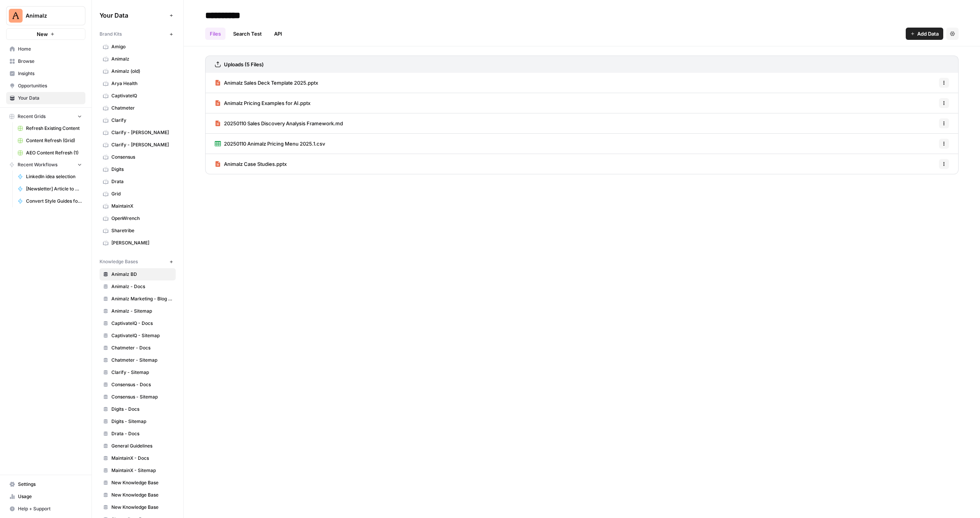 Image resolution: width=980 pixels, height=518 pixels. I want to click on span: Animalz Sales Deck Template 2025.pptx, so click(271, 82).